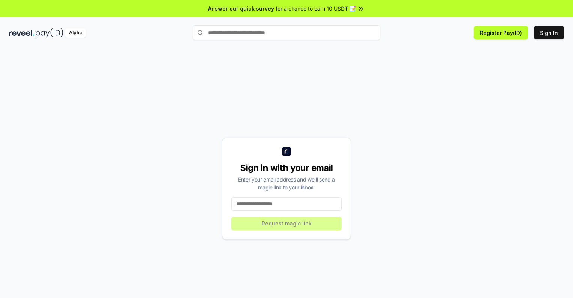 This screenshot has height=298, width=573. What do you see at coordinates (287, 183) in the screenshot?
I see `div: Enter your email address and we’ll send a magic link to your inbox.` at bounding box center [287, 183].